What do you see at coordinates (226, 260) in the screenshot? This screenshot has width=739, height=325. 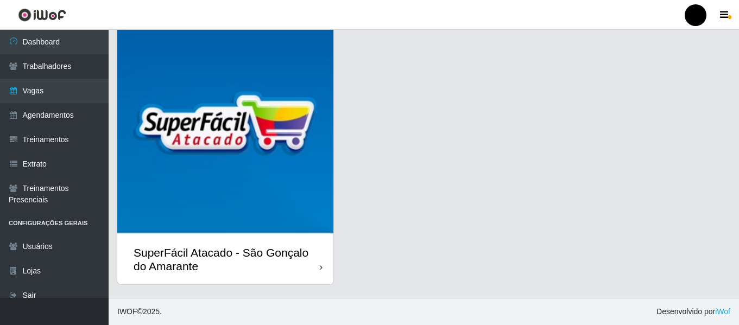 I see `div: SuperFácil Atacado - São Gonçalo do Amarante` at bounding box center [226, 260].